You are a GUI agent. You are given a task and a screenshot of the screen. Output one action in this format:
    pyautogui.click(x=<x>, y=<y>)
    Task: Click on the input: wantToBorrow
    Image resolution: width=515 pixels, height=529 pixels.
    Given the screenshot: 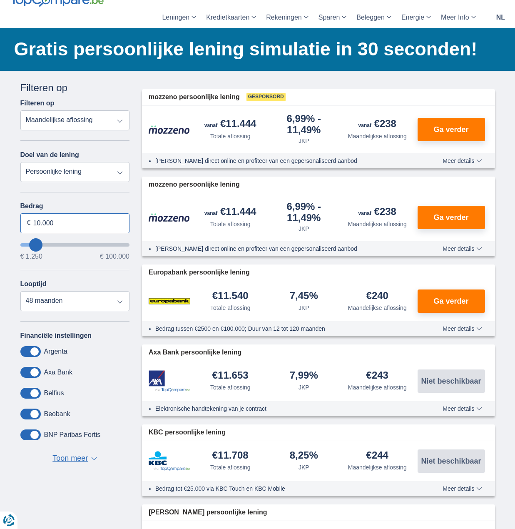 What is the action you would take?
    pyautogui.click(x=75, y=245)
    